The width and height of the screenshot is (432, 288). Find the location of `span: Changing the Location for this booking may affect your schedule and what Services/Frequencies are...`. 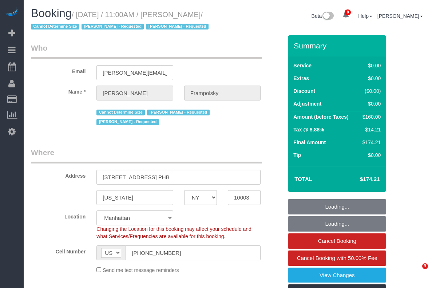

span: Changing the Location for this booking may affect your schedule and what Services/Frequencies are... is located at coordinates (174, 232).